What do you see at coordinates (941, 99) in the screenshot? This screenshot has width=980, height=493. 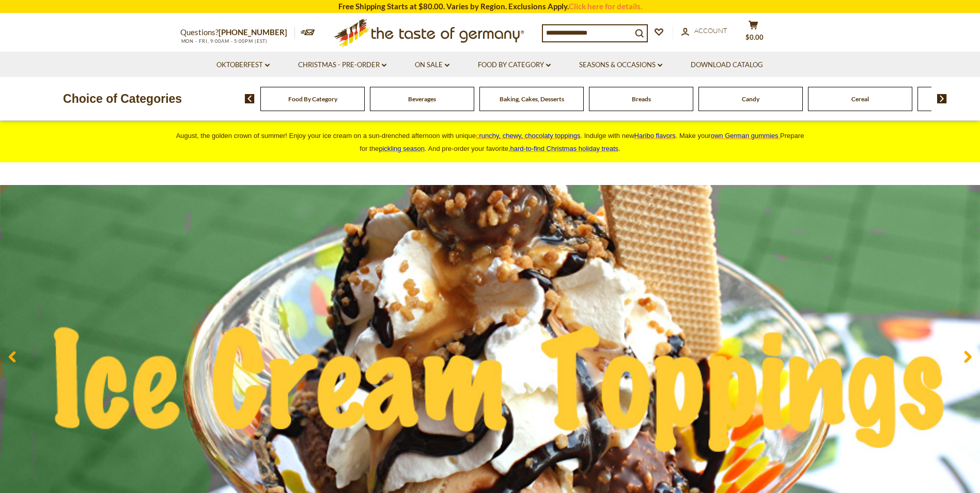 I see `img: next arrow` at bounding box center [941, 99].